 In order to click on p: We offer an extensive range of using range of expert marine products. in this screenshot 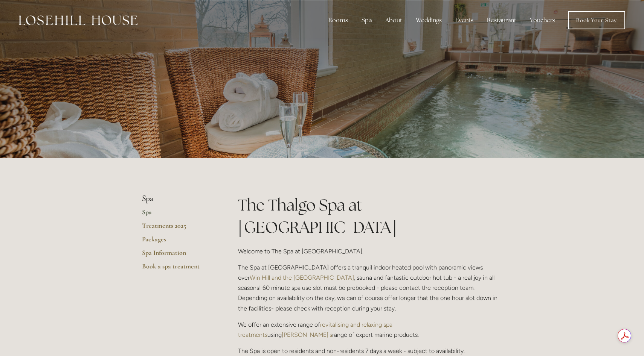, I will do `click(370, 330)`.